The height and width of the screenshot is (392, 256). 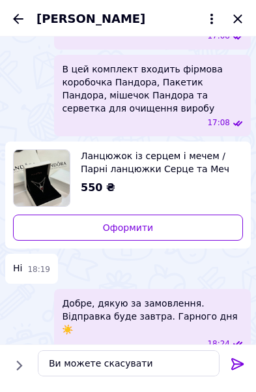 I want to click on span: Ні, so click(x=18, y=268).